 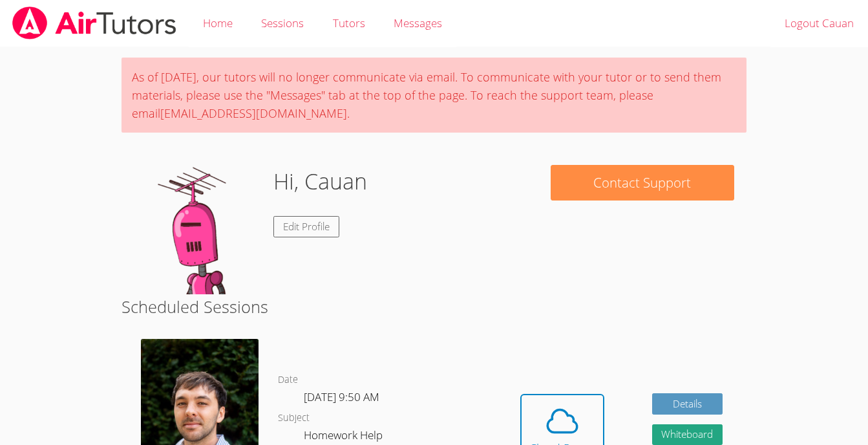 I want to click on a: Edit Profile, so click(x=306, y=226).